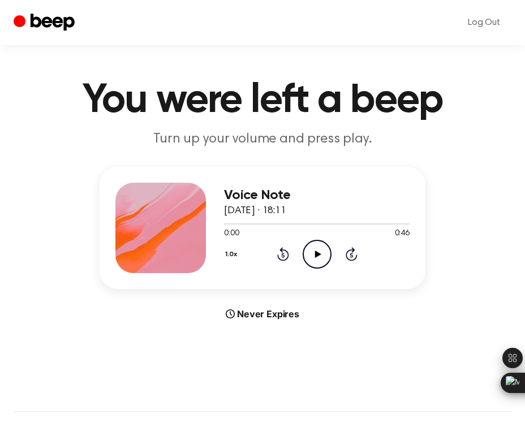 This screenshot has width=525, height=440. Describe the element at coordinates (233, 255) in the screenshot. I see `button: 1.0x` at that location.